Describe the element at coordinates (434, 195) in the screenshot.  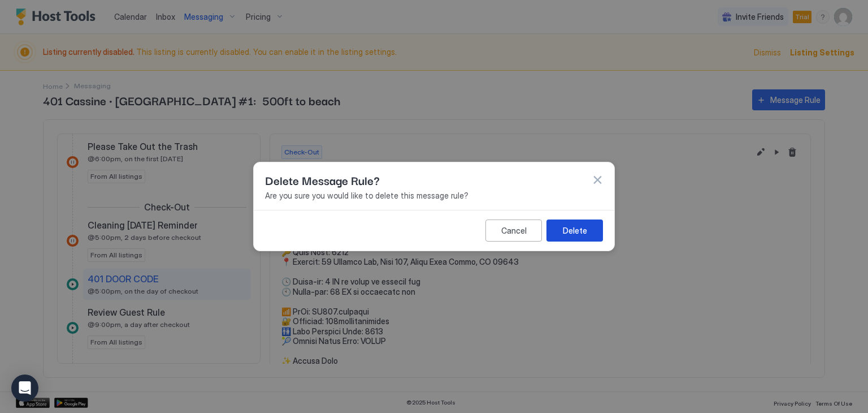
I see `span: Are you sure you would like to delete this message rule?` at that location.